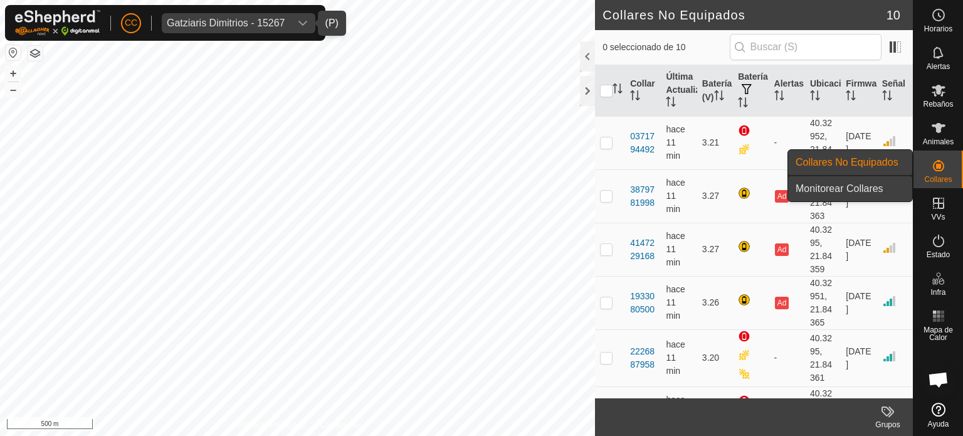 Image resolution: width=963 pixels, height=436 pixels. I want to click on a: Monitorear Collares, so click(850, 189).